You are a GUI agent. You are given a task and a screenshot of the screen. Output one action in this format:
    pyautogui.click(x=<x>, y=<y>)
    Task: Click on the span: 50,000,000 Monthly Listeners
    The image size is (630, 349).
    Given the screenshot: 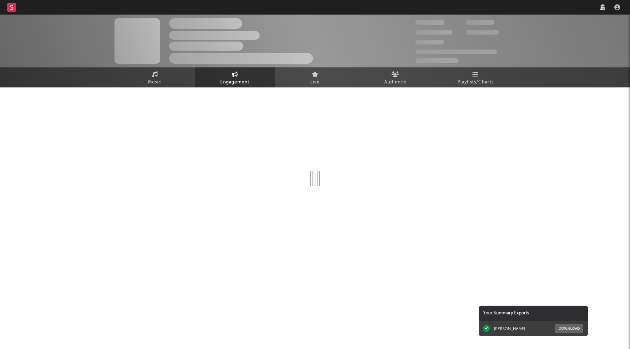 What is the action you would take?
    pyautogui.click(x=456, y=52)
    